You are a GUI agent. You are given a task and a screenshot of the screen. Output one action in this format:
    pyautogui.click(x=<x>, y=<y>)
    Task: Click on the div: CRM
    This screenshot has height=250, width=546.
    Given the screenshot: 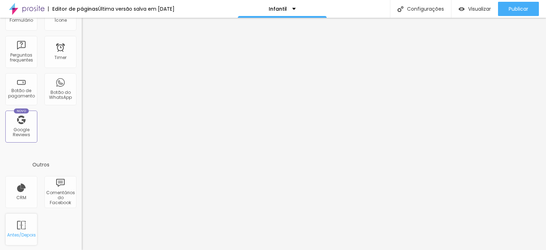 What is the action you would take?
    pyautogui.click(x=21, y=198)
    